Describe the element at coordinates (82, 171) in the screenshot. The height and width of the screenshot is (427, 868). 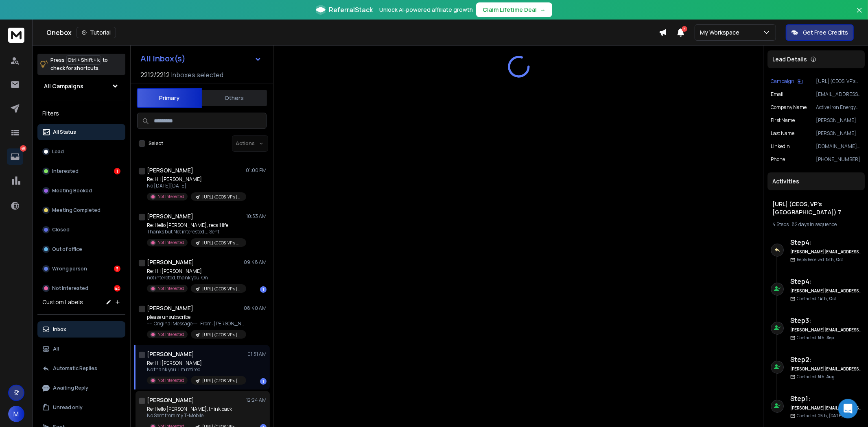
I see `button: Interested1` at that location.